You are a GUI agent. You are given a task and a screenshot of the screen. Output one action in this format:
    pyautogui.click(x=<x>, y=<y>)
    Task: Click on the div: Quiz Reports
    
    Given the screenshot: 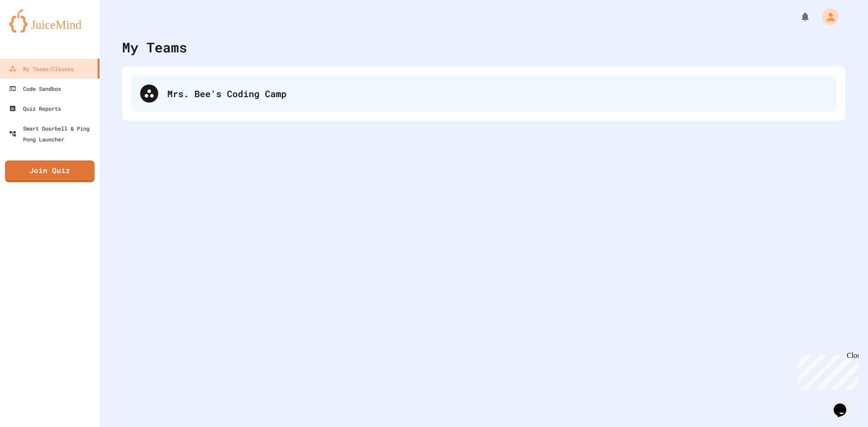 What is the action you would take?
    pyautogui.click(x=35, y=108)
    